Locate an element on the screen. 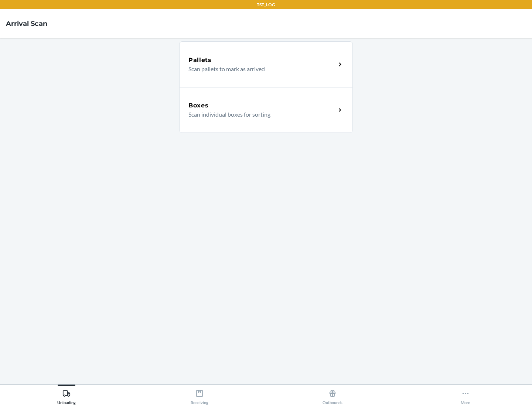 This screenshot has width=532, height=406. p: Scan pallets to mark as arrived is located at coordinates (259, 69).